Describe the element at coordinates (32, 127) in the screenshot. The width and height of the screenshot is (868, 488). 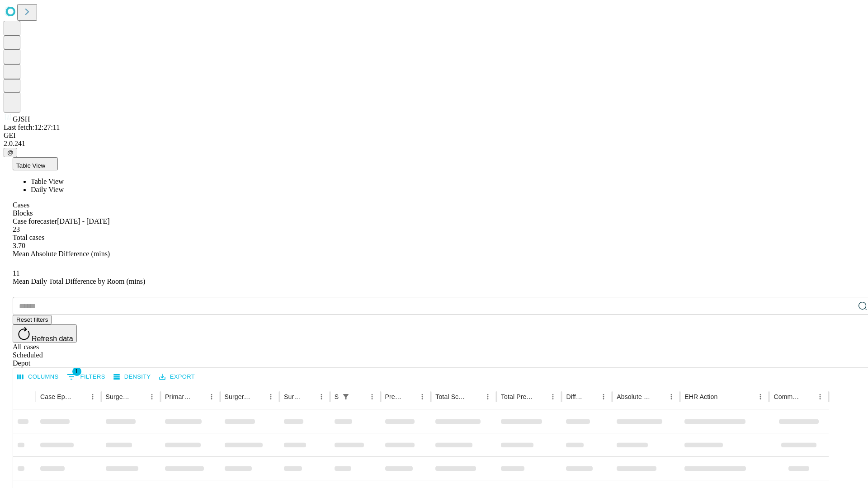
I see `span: Last fetch: 12:27:11` at that location.